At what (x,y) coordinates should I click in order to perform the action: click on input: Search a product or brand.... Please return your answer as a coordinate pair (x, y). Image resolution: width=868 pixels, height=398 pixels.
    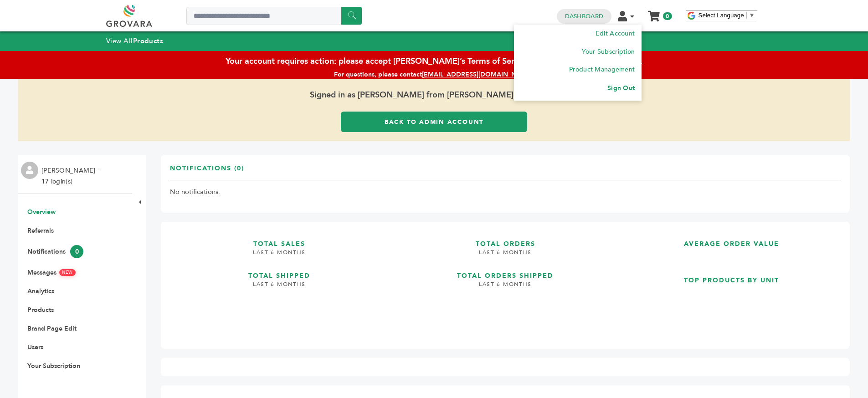
    Looking at the image, I should click on (274, 16).